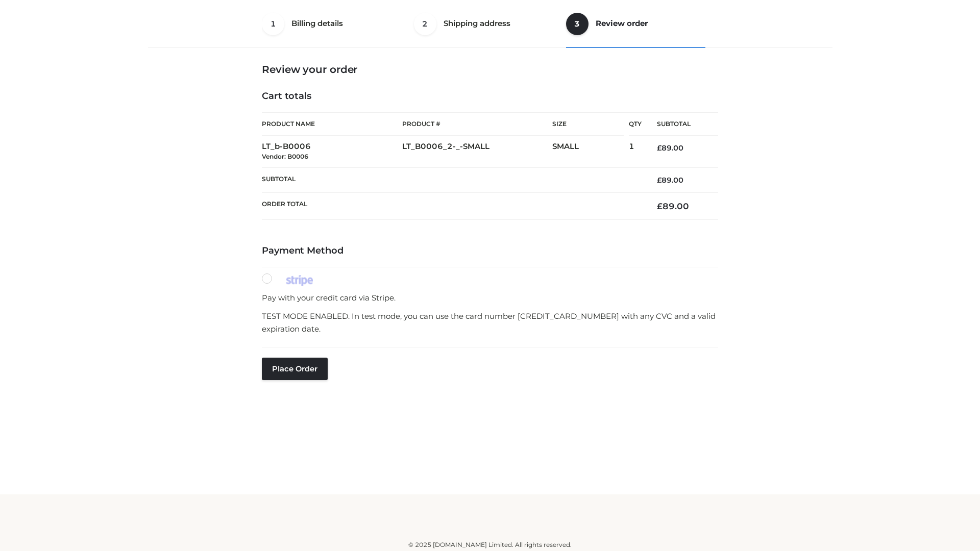  I want to click on td: LT_b-B0006, so click(331, 152).